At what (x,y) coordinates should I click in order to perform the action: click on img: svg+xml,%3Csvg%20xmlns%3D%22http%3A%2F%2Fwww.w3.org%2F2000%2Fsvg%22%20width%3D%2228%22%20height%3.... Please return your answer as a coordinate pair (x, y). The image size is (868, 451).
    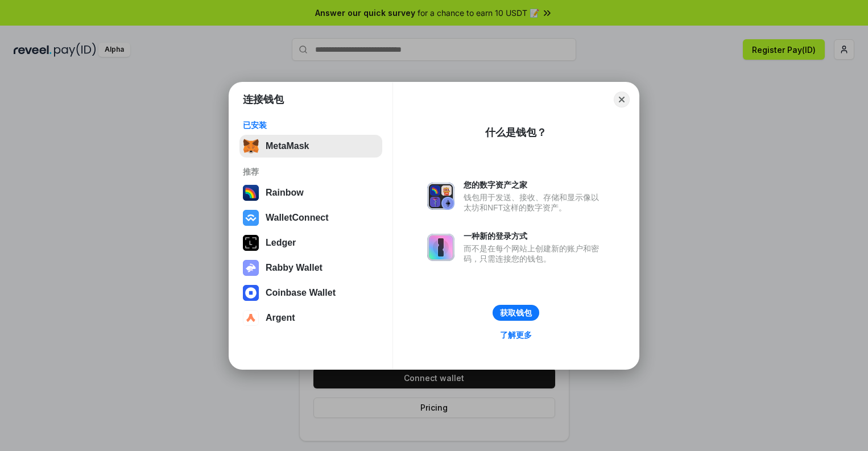
    Looking at the image, I should click on (251, 243).